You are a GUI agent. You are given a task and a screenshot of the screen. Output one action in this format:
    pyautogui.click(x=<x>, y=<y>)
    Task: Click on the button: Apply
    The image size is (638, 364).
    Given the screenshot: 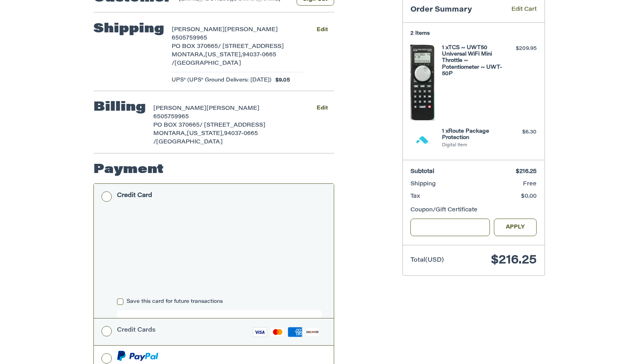 What is the action you would take?
    pyautogui.click(x=515, y=227)
    